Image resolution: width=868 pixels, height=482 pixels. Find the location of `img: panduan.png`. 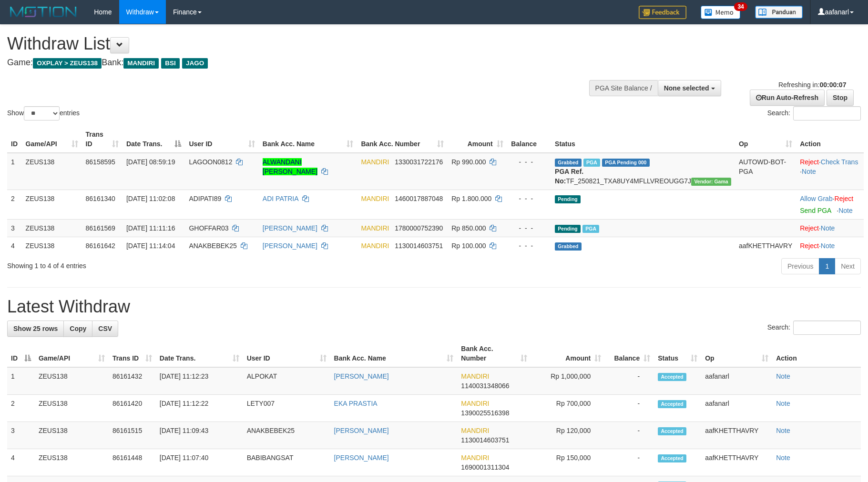

img: panduan.png is located at coordinates (779, 12).